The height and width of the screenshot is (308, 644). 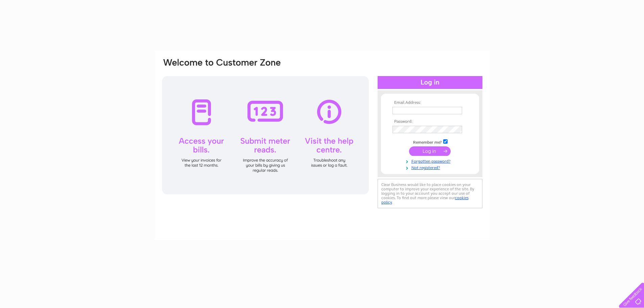 I want to click on a: cookies policy, so click(x=425, y=200).